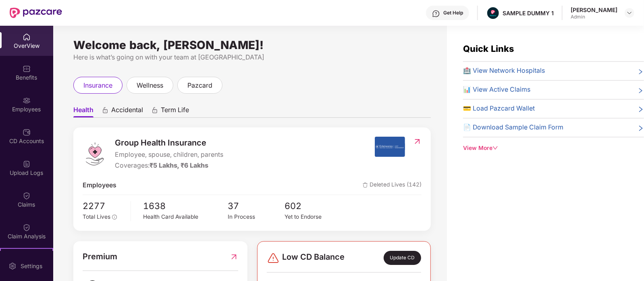 The height and width of the screenshot is (281, 644). What do you see at coordinates (496, 90) in the screenshot?
I see `span: 📊 View Active Claims` at bounding box center [496, 90].